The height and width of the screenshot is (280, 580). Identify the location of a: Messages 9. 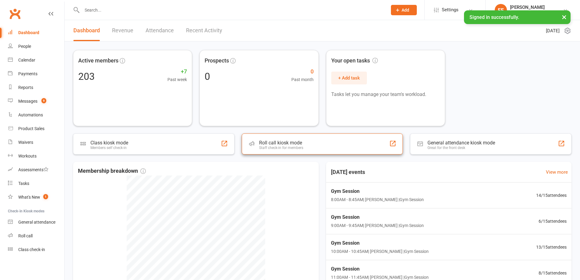
(36, 101).